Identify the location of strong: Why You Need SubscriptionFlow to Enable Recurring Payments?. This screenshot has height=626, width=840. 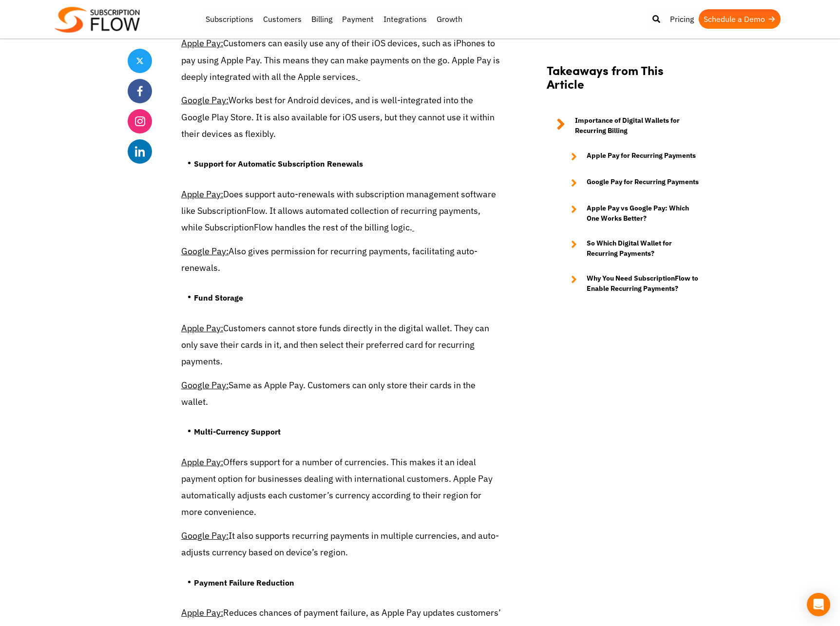
(644, 284).